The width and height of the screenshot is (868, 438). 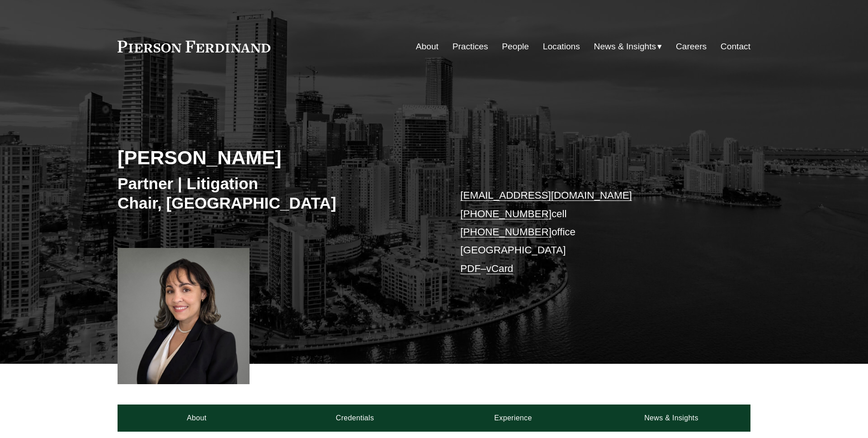 What do you see at coordinates (625, 47) in the screenshot?
I see `span: News & Insights` at bounding box center [625, 47].